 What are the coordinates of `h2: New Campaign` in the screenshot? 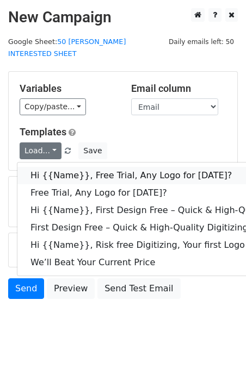 It's located at (123, 17).